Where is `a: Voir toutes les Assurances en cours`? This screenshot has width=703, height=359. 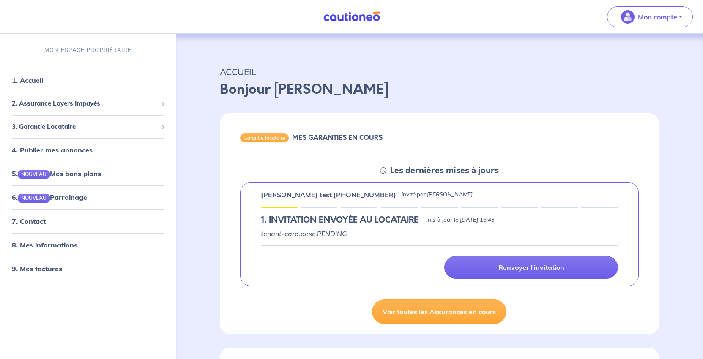 a: Voir toutes les Assurances en cours is located at coordinates (439, 312).